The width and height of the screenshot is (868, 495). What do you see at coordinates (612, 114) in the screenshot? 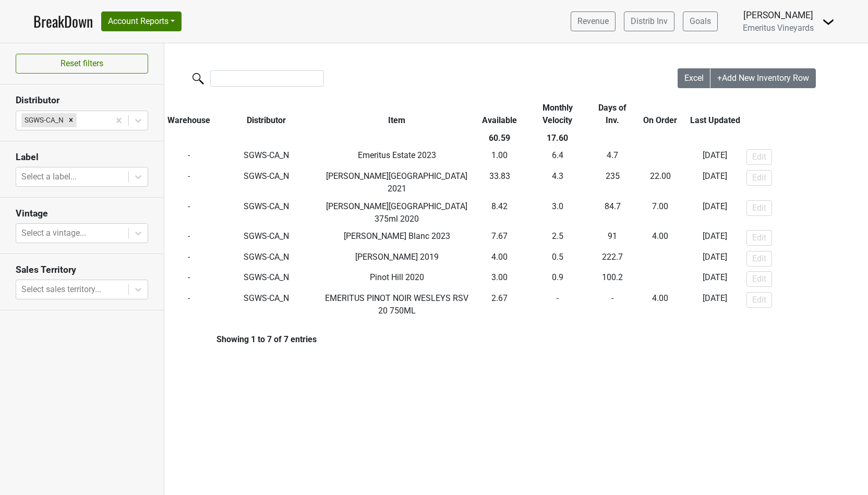
I see `th: Days of Inv.: activate to sort column ascending` at bounding box center [612, 114].